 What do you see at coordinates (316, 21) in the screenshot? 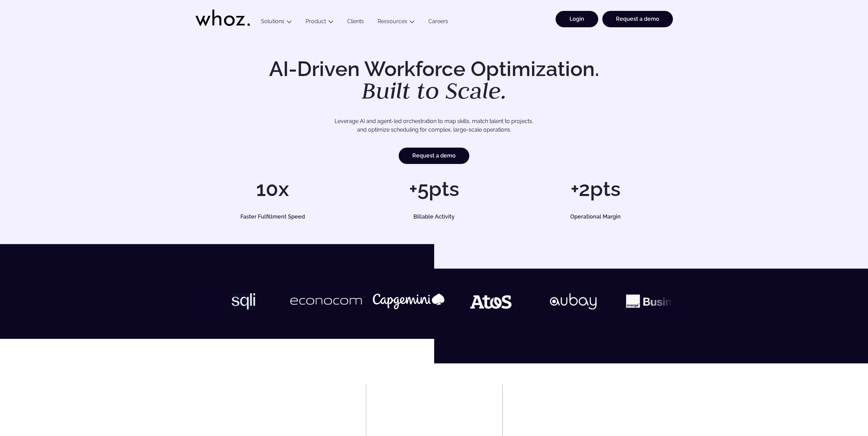
I see `a: Product` at bounding box center [316, 21].